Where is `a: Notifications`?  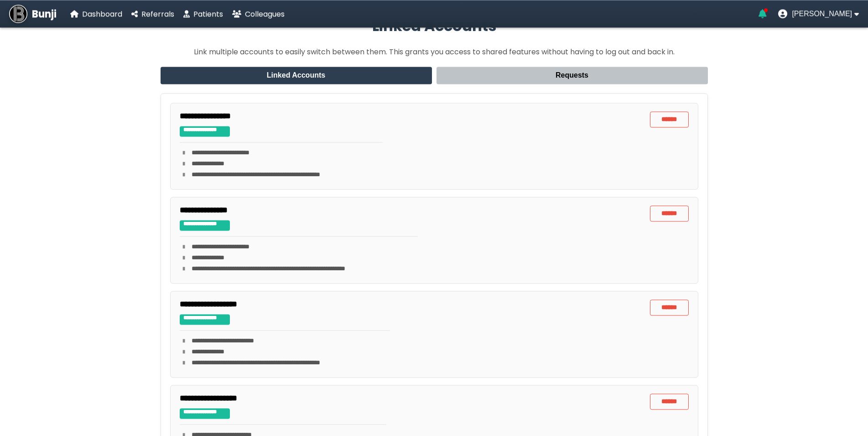 a: Notifications is located at coordinates (763, 13).